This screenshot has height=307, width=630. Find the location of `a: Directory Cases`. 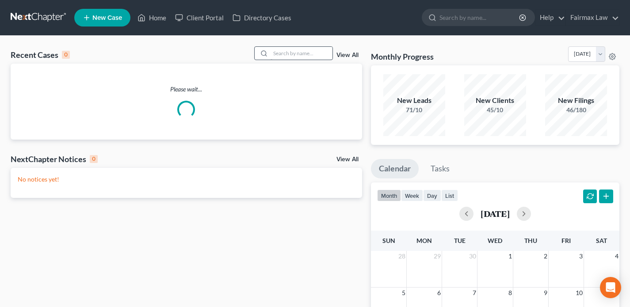

a: Directory Cases is located at coordinates (262, 18).